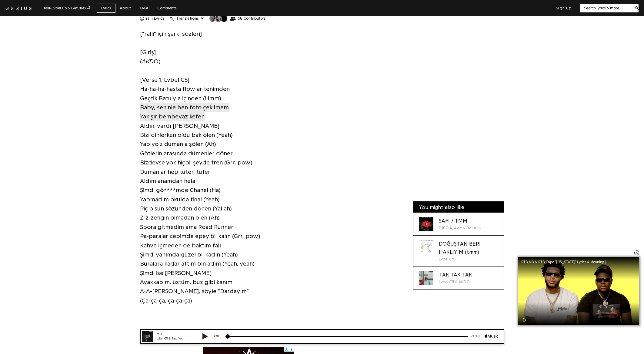  I want to click on button: Translations, so click(186, 18).